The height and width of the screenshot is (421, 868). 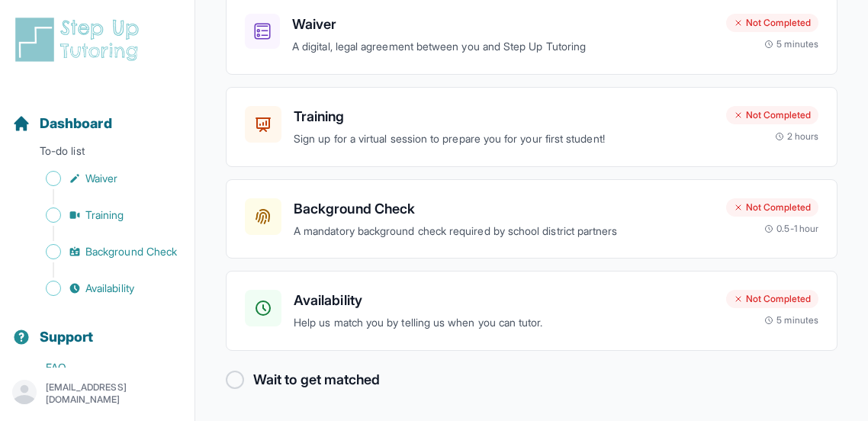 I want to click on span: Training, so click(x=105, y=215).